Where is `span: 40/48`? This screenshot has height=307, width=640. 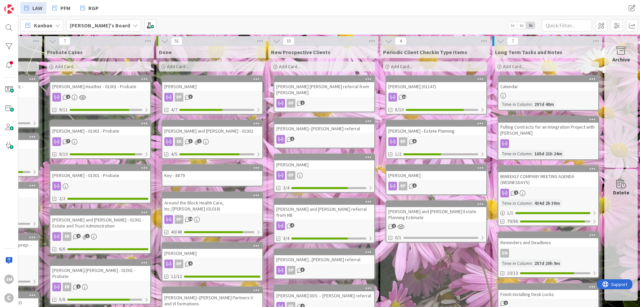
span: 40/48 is located at coordinates (176, 231).